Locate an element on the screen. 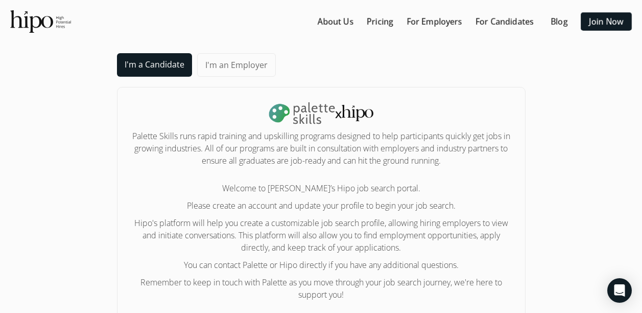  p: Hipo's platform will help you create a customizable job search profile, allowing hiring employers... is located at coordinates (321, 235).